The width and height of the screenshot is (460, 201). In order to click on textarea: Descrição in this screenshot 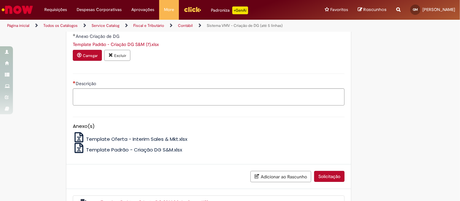, I will do `click(209, 97)`.